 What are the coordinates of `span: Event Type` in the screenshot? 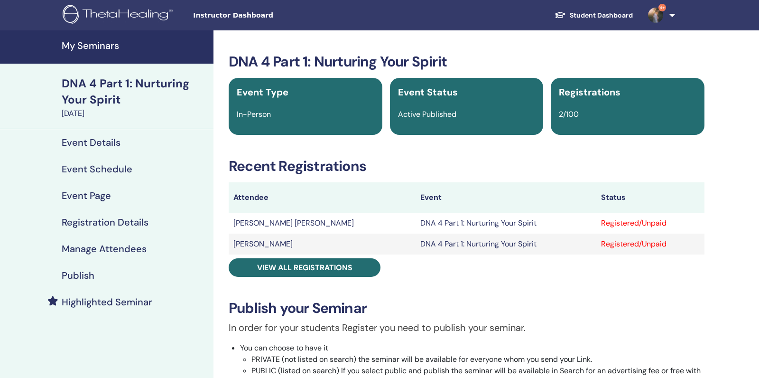 It's located at (262, 92).